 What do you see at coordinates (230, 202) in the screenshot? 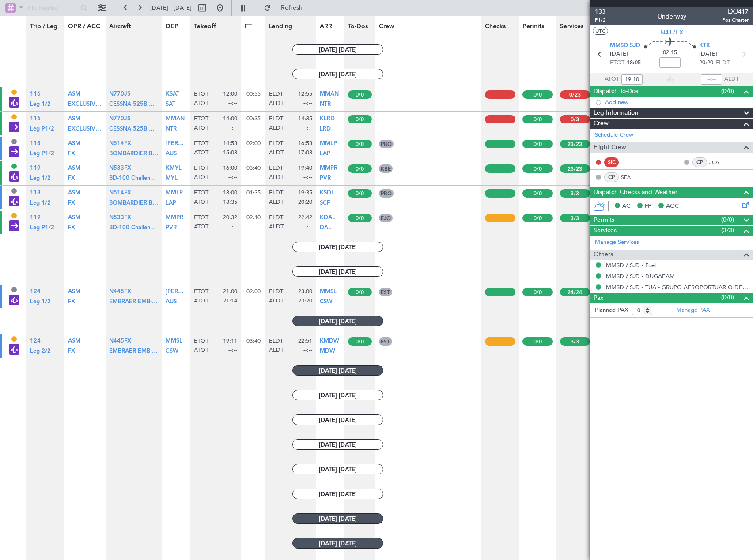
I see `span: 18:35` at bounding box center [230, 202].